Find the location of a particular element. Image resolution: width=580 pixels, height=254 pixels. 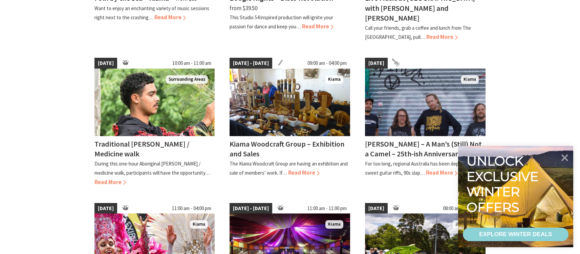

img: The wonders of wood is located at coordinates (290, 103).